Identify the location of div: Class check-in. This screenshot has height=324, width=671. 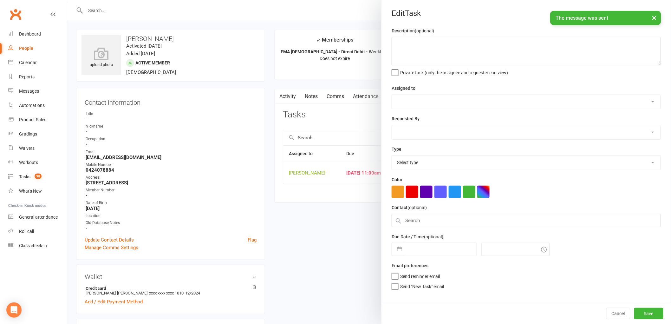
(33, 245).